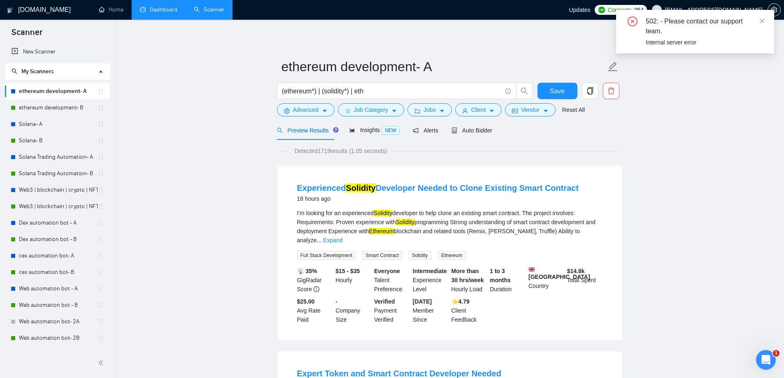 The height and width of the screenshot is (378, 784). What do you see at coordinates (58, 108) in the screenshot?
I see `a: ethereum development- B` at bounding box center [58, 108].